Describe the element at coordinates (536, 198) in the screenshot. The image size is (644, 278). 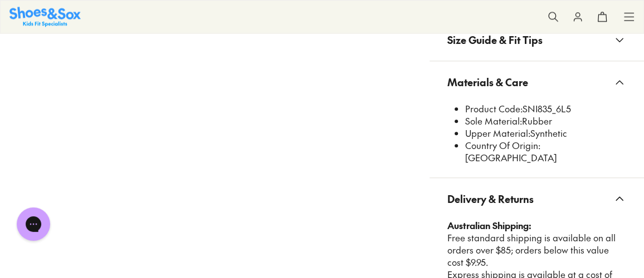
I see `button: Delivery & Returns` at that location.